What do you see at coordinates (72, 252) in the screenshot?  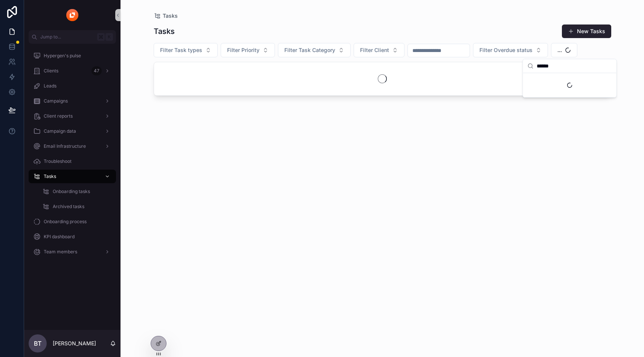 I see `a: Team members` at bounding box center [72, 252].